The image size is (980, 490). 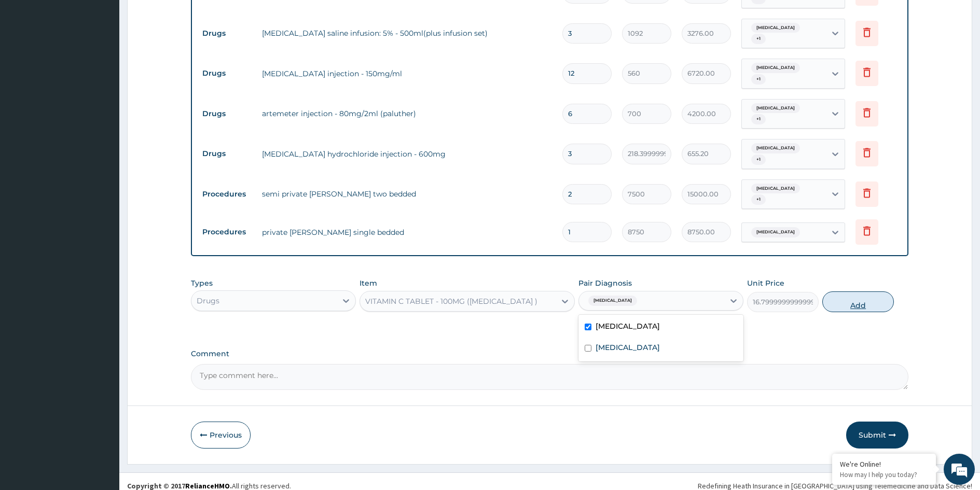 I want to click on label: Types, so click(x=202, y=283).